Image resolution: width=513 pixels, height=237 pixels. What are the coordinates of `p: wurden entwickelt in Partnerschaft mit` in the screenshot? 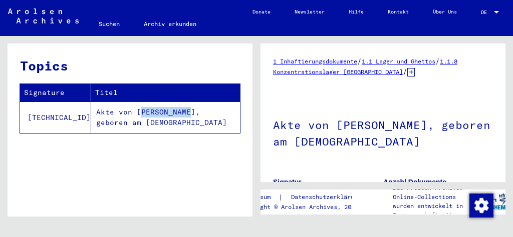 It's located at (434, 211).